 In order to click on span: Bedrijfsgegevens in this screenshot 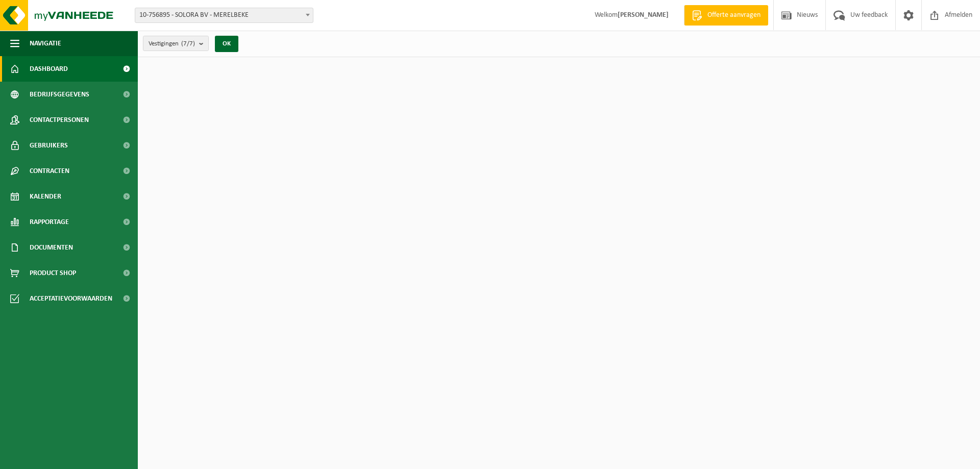, I will do `click(59, 95)`.